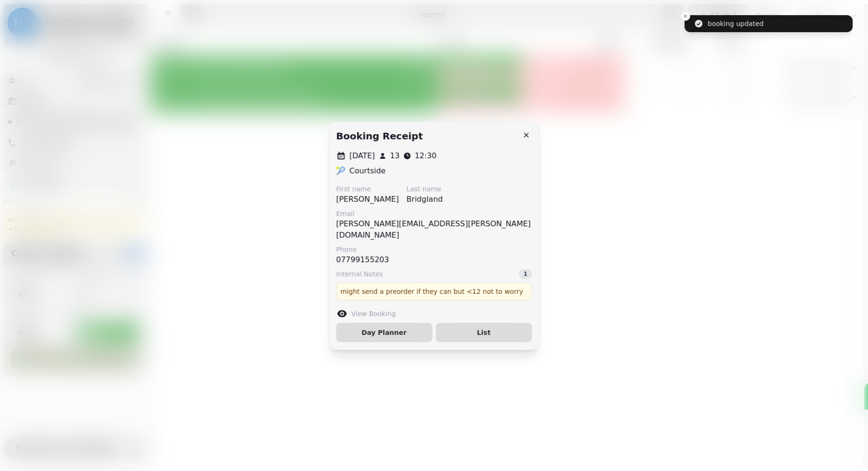 This screenshot has height=471, width=868. What do you see at coordinates (363, 260) in the screenshot?
I see `p: 07799155203` at bounding box center [363, 260].